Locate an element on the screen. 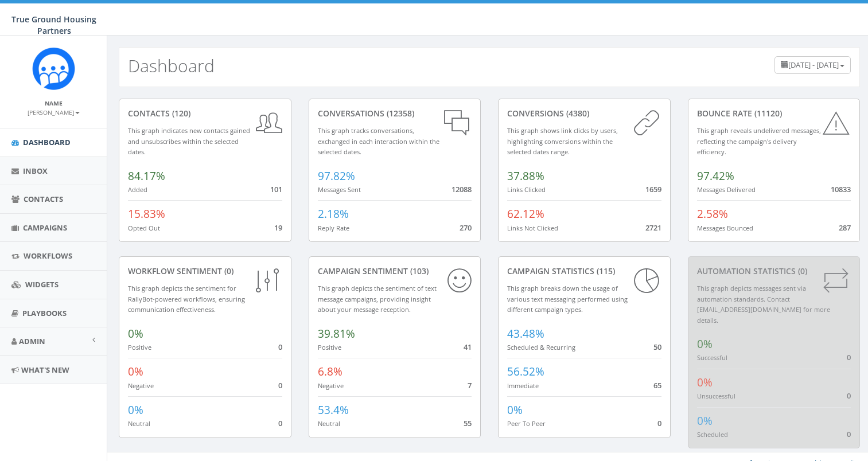  div: conversions is located at coordinates (584, 114).